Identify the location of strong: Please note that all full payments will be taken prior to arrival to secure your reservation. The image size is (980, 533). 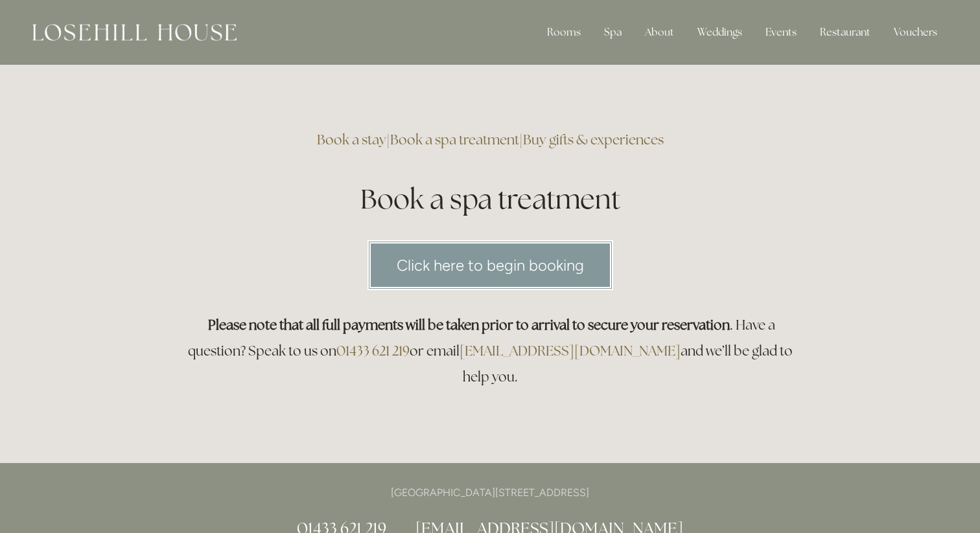
(469, 325).